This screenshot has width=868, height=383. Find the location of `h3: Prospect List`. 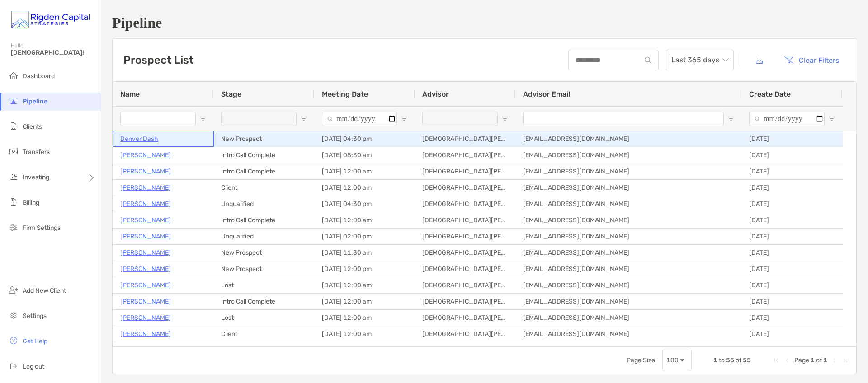

h3: Prospect List is located at coordinates (158, 60).